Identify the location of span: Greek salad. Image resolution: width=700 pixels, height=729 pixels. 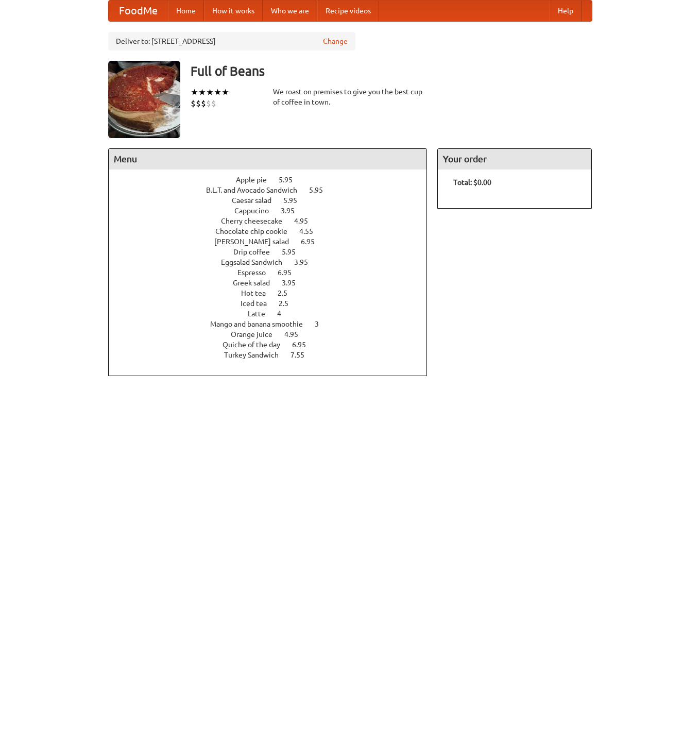
(256, 282).